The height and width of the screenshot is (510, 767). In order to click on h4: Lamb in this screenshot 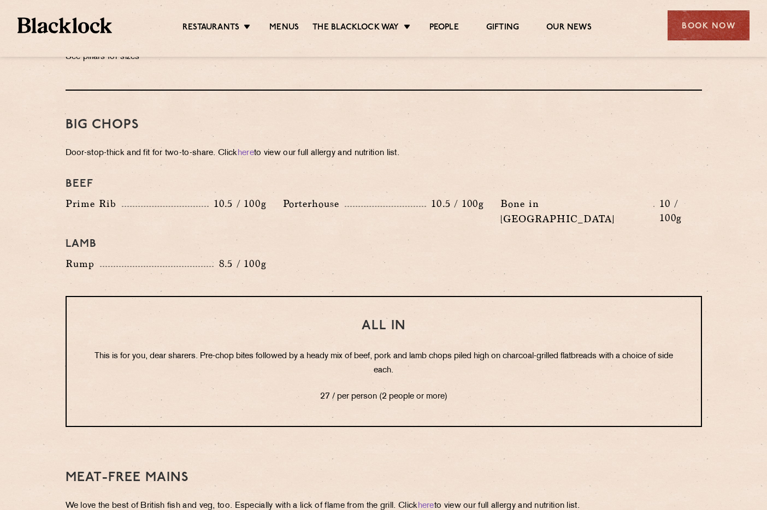, I will do `click(384, 244)`.